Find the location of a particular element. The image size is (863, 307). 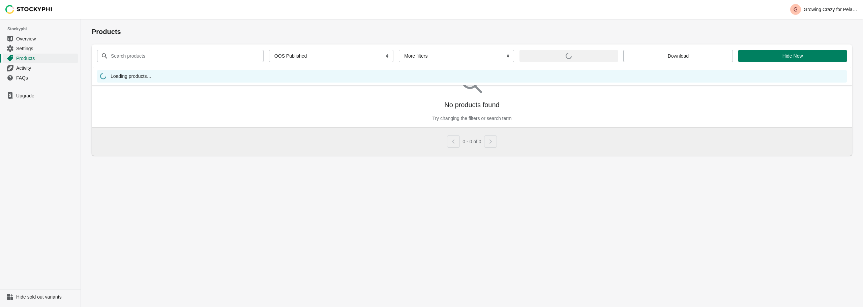

img: Stockyphi is located at coordinates (29, 9).